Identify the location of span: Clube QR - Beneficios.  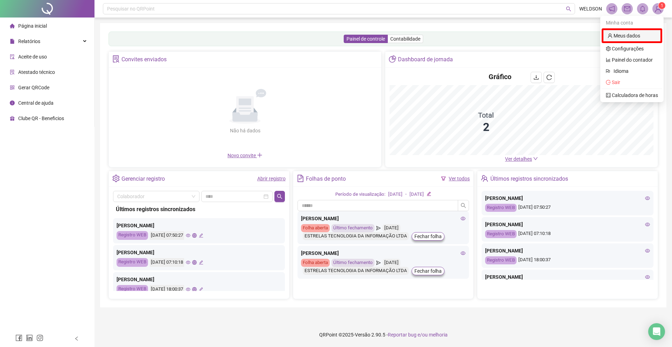
(41, 118).